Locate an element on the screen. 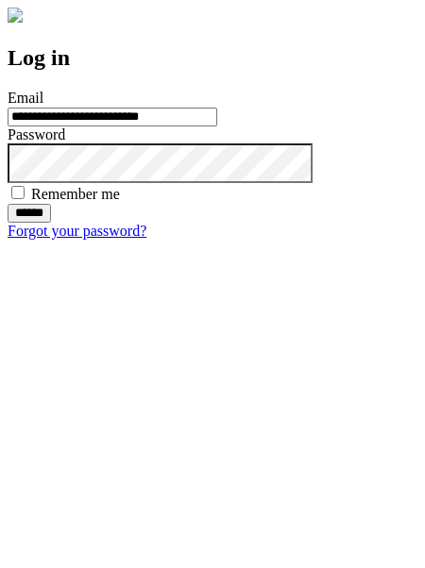  label: Password is located at coordinates (36, 134).